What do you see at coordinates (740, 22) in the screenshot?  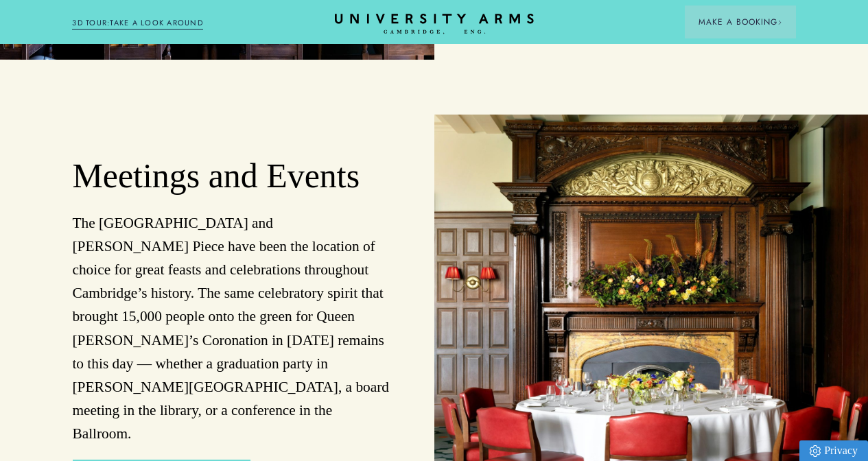 I see `span: Make a Booking` at bounding box center [740, 22].